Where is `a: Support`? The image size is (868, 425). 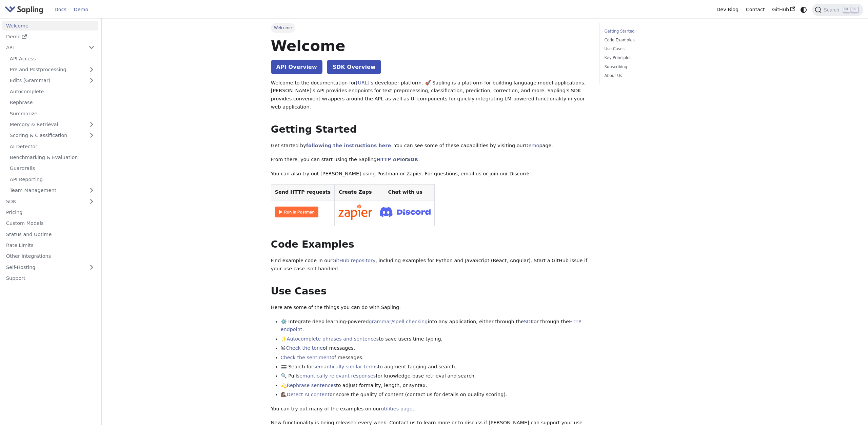 a: Support is located at coordinates (50, 278).